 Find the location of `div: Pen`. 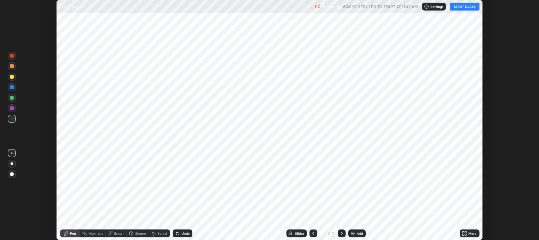

div: Pen is located at coordinates (73, 233).